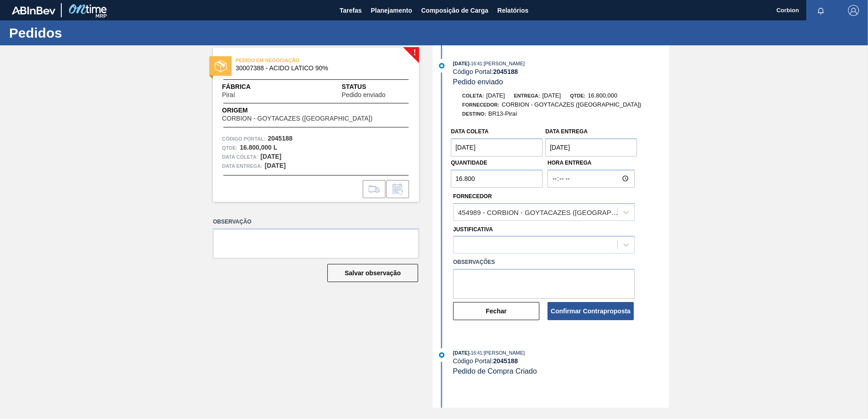 Image resolution: width=868 pixels, height=419 pixels. Describe the element at coordinates (495, 371) in the screenshot. I see `span: Pedido de Compra Criado` at that location.